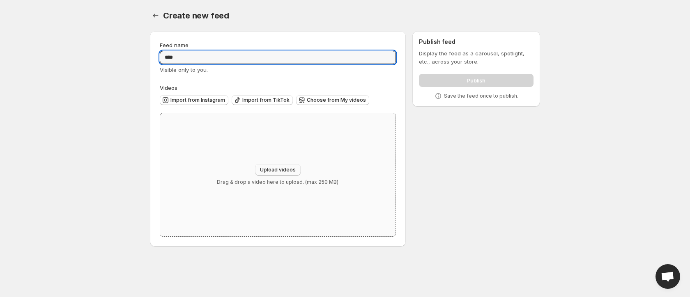 Image resolution: width=690 pixels, height=297 pixels. I want to click on span: Create new feed, so click(196, 16).